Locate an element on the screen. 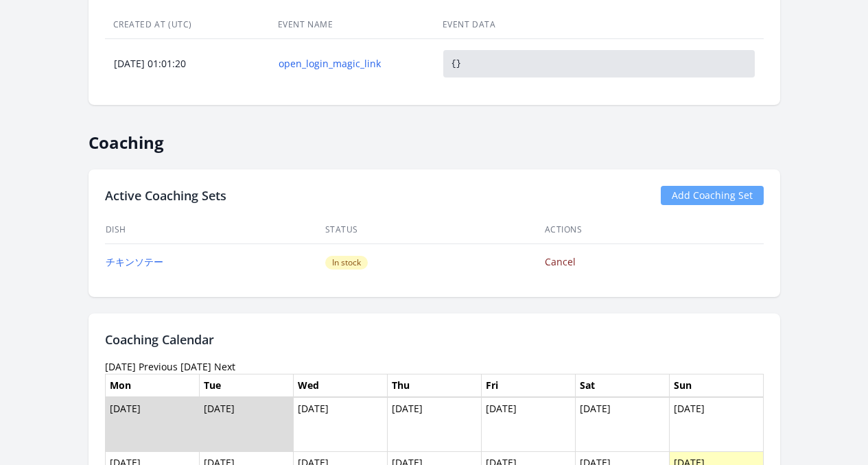  th: Event Name is located at coordinates (352, 25).